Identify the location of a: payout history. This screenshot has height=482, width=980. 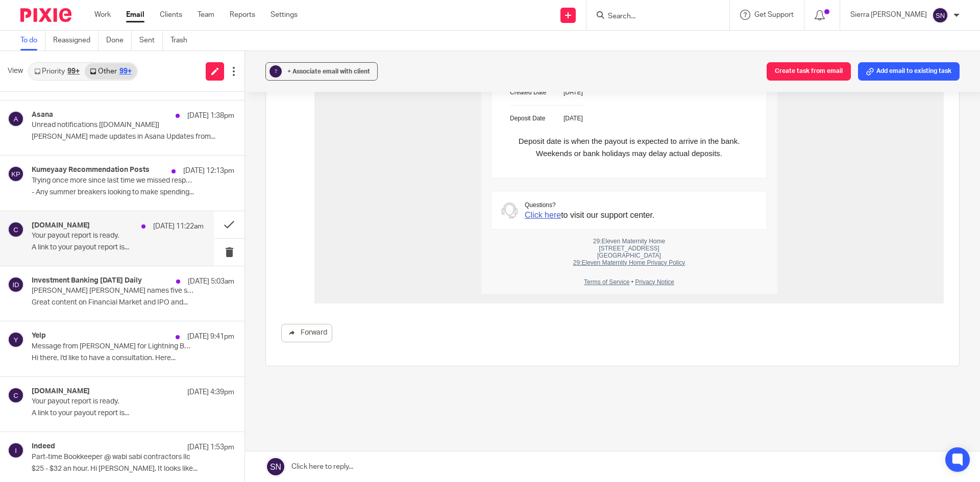
(349, 249).